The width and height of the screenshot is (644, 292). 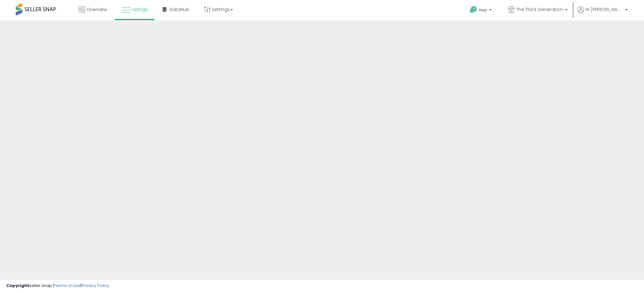 What do you see at coordinates (540, 10) in the screenshot?
I see `span: The Third Generation` at bounding box center [540, 10].